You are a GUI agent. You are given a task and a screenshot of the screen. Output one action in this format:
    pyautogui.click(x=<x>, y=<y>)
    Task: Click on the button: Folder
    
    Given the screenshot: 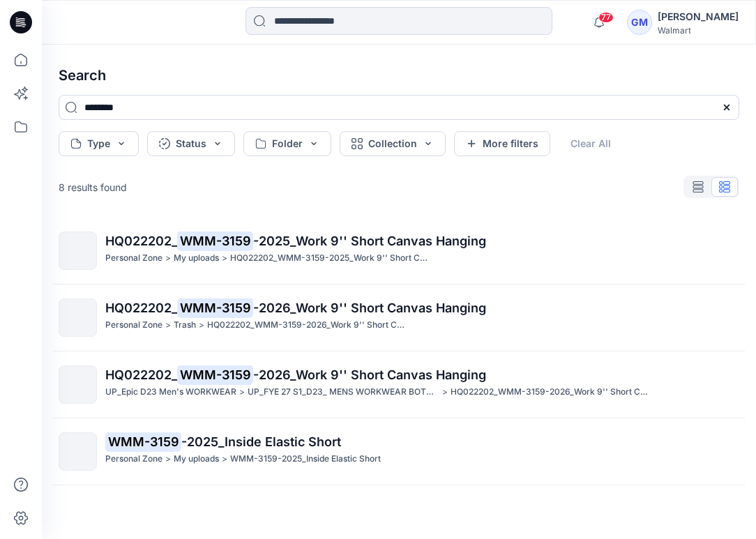 What is the action you would take?
    pyautogui.click(x=287, y=144)
    